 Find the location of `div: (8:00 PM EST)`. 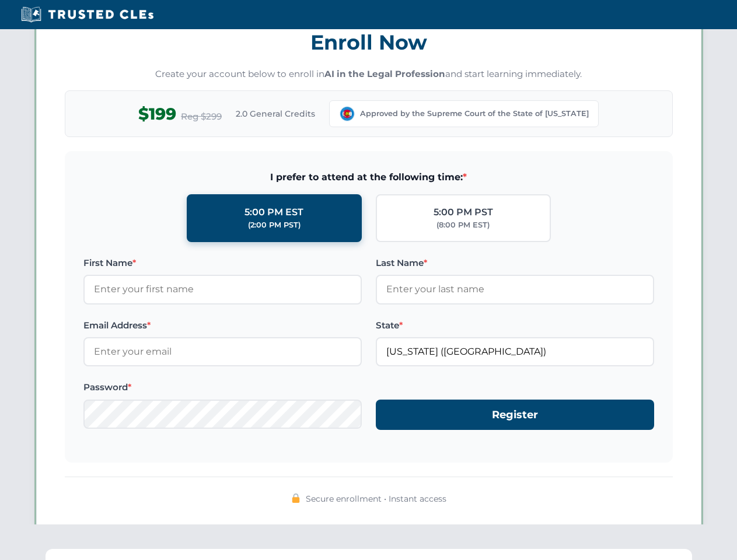

div: (8:00 PM EST) is located at coordinates (462, 226).